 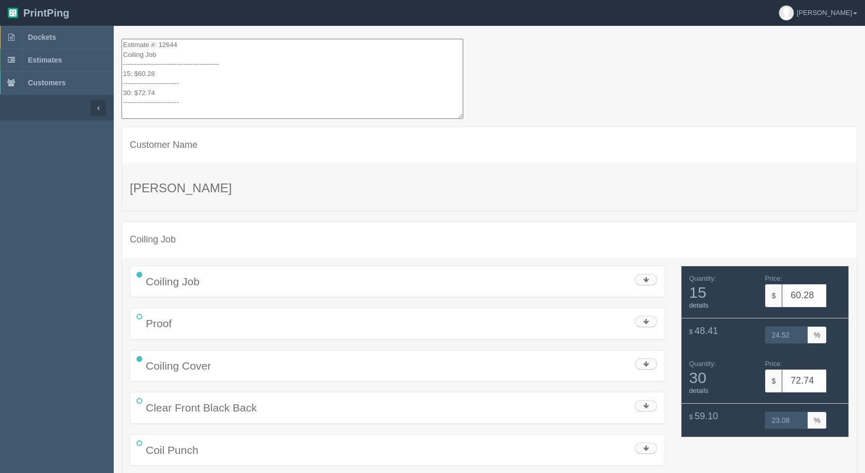 I want to click on h4: Coiling Job, so click(x=489, y=240).